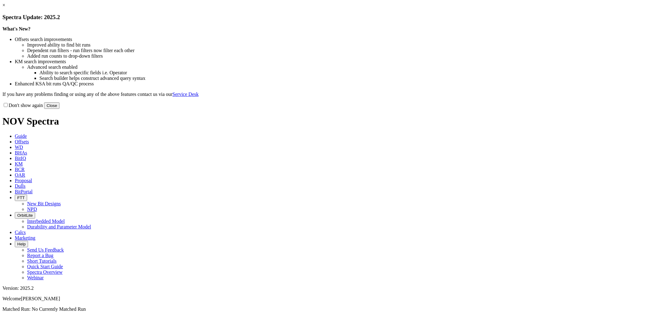 The height and width of the screenshot is (312, 657). Describe the element at coordinates (24, 191) in the screenshot. I see `span: BitPortal` at that location.